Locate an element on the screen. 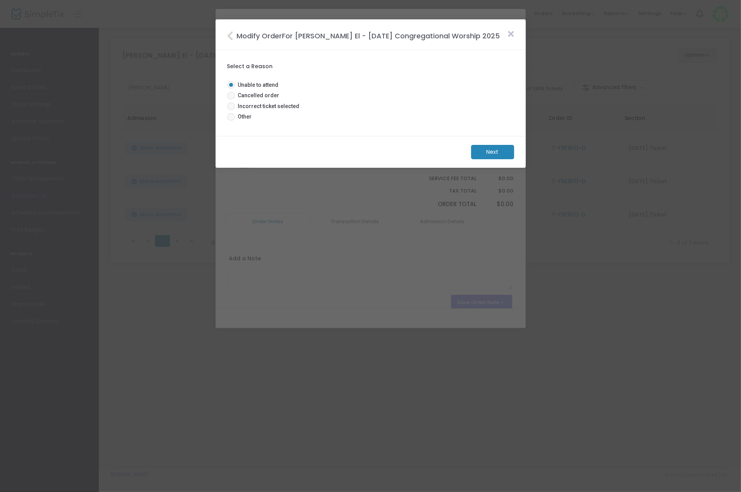  span: Cancelled order is located at coordinates (257, 95).